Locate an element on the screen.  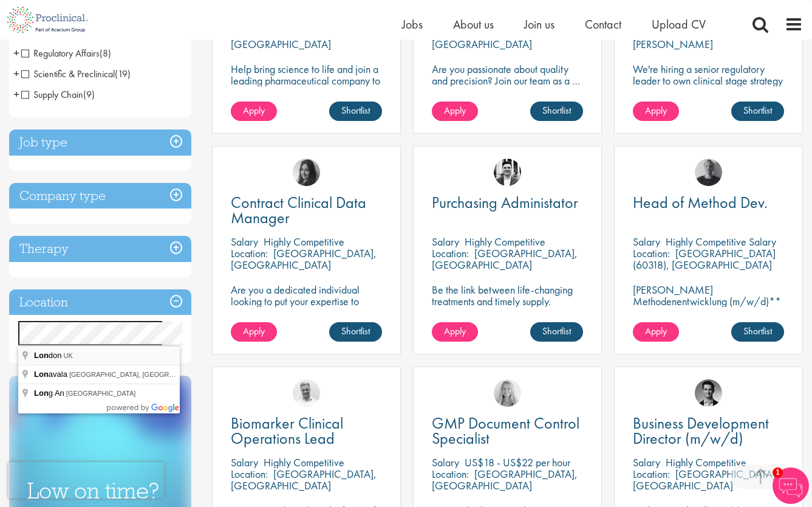
p: Be the link between life-changing treatments and timely supply. is located at coordinates (507, 295).